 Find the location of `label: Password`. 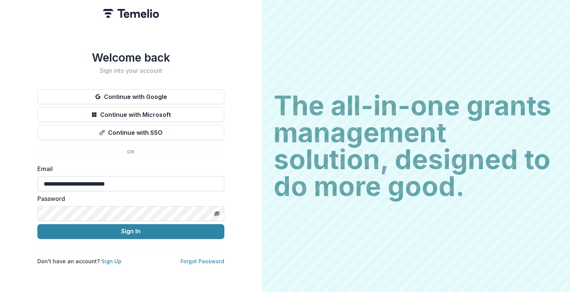

label: Password is located at coordinates (129, 199).